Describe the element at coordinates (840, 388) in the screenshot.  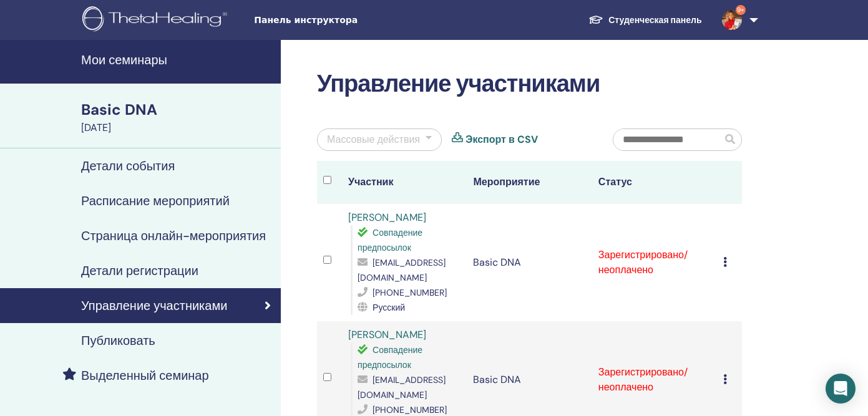
I see `div: Open Intercom Messenger` at that location.